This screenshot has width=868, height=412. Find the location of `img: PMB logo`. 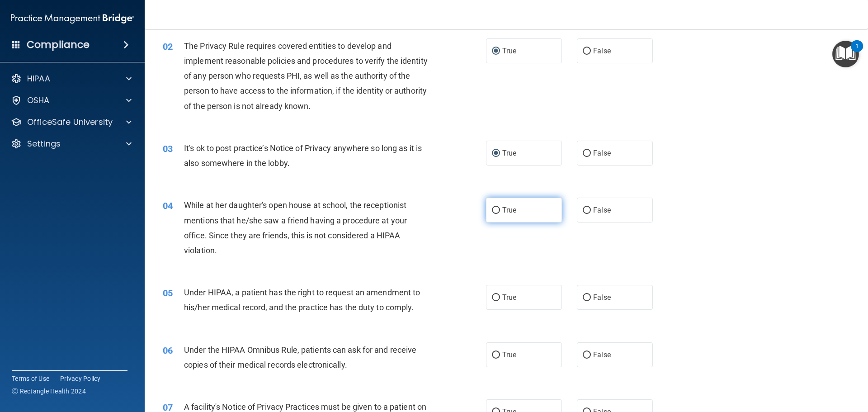

img: PMB logo is located at coordinates (72, 18).